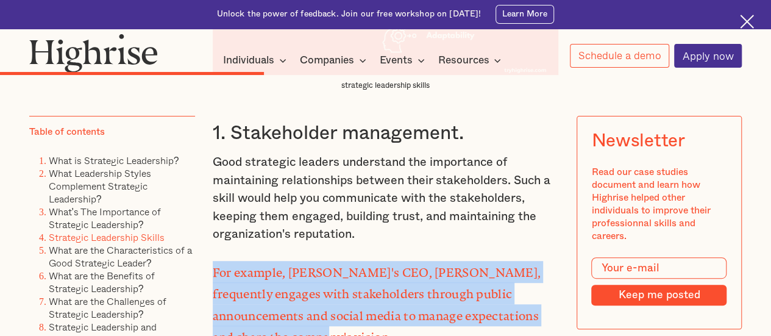 The width and height of the screenshot is (771, 336). I want to click on a: Strategic Leadership Skills, so click(107, 237).